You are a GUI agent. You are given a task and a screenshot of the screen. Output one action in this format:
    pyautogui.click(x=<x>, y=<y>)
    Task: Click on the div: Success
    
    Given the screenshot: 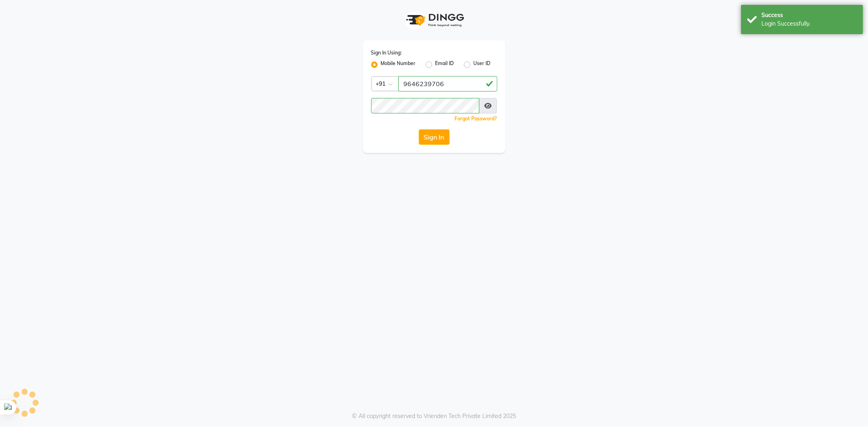 What is the action you would take?
    pyautogui.click(x=809, y=15)
    